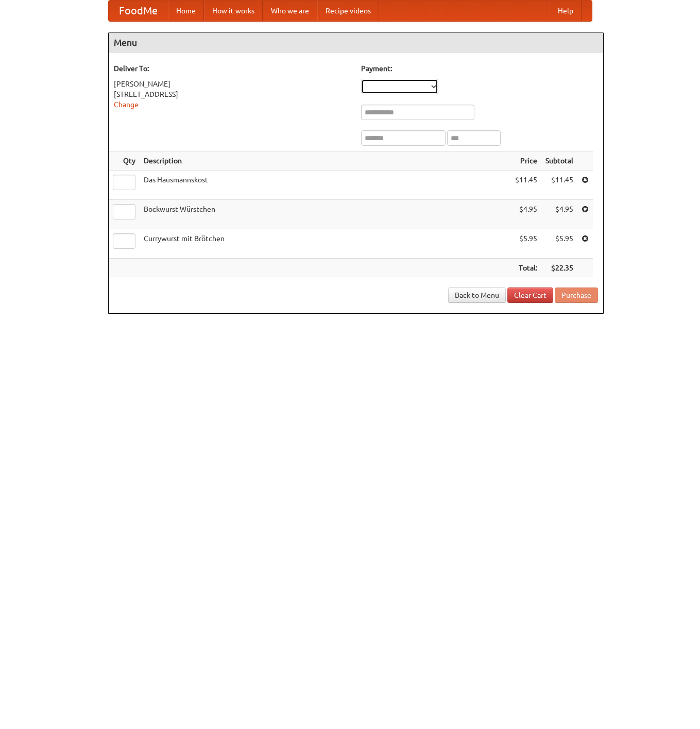 The width and height of the screenshot is (700, 729). What do you see at coordinates (325, 184) in the screenshot?
I see `td: Das Hausmannskost` at bounding box center [325, 184].